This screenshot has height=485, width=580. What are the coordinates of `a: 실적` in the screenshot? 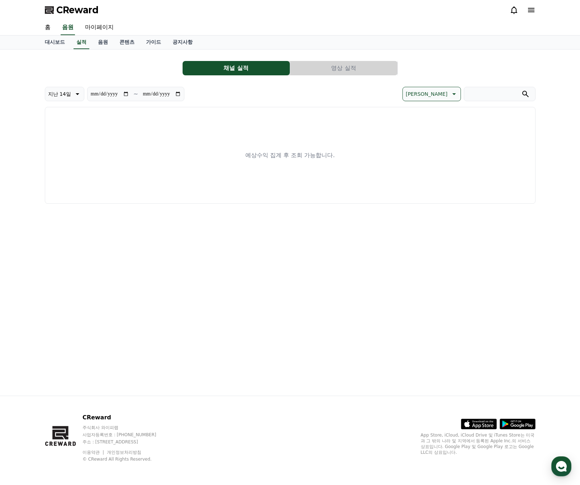 It's located at (81, 42).